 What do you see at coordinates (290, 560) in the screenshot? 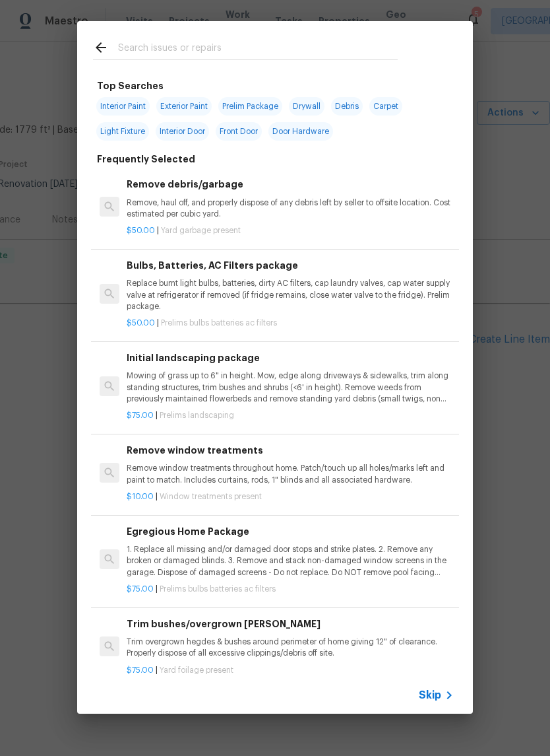
I see `p: 1. Replace all missing and/or damaged door stops and strike plates. 2. Remove any broken or damag...` at bounding box center [290, 560].